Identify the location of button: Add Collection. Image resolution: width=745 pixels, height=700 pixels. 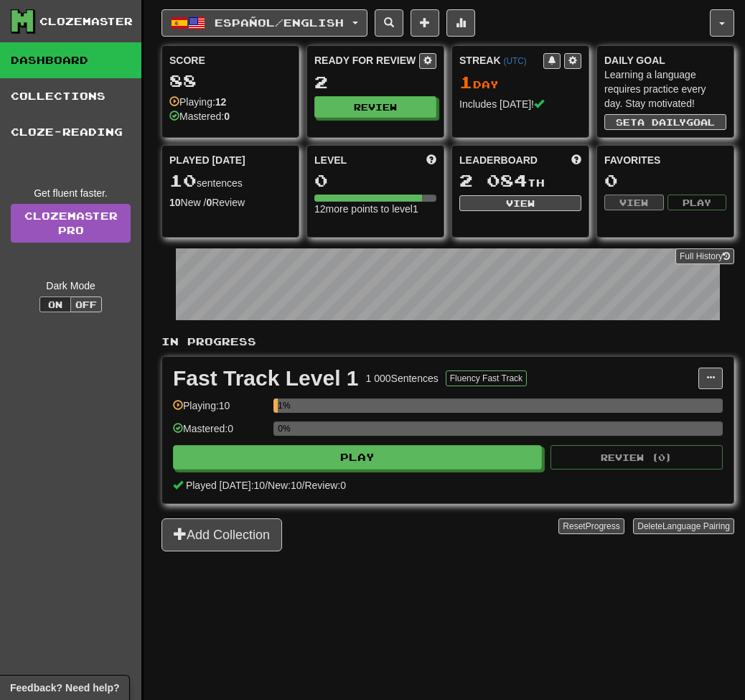
(222, 535).